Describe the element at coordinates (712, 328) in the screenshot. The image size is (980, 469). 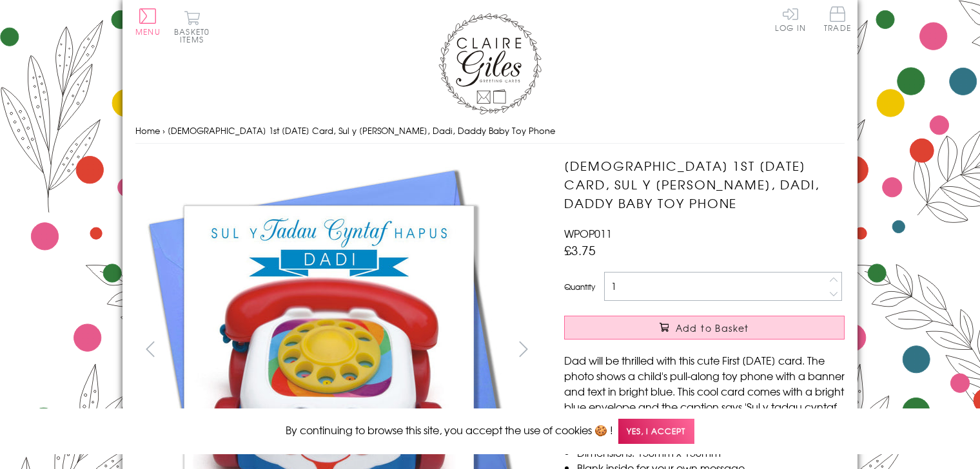
I see `span: Add to Basket` at that location.